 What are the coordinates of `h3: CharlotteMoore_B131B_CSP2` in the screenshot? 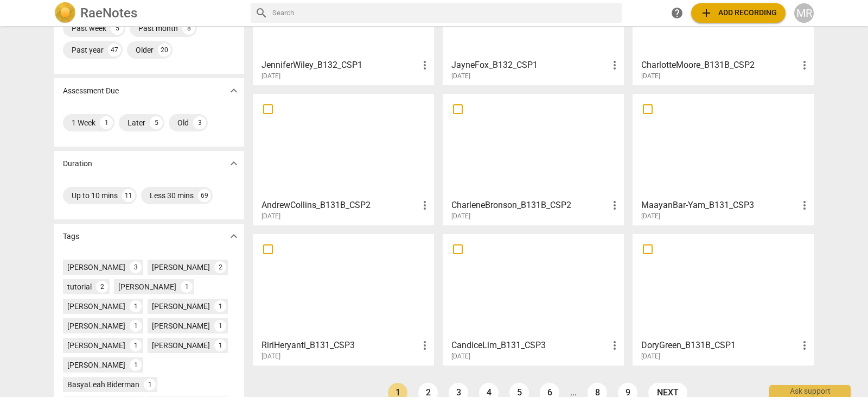 It's located at (720, 65).